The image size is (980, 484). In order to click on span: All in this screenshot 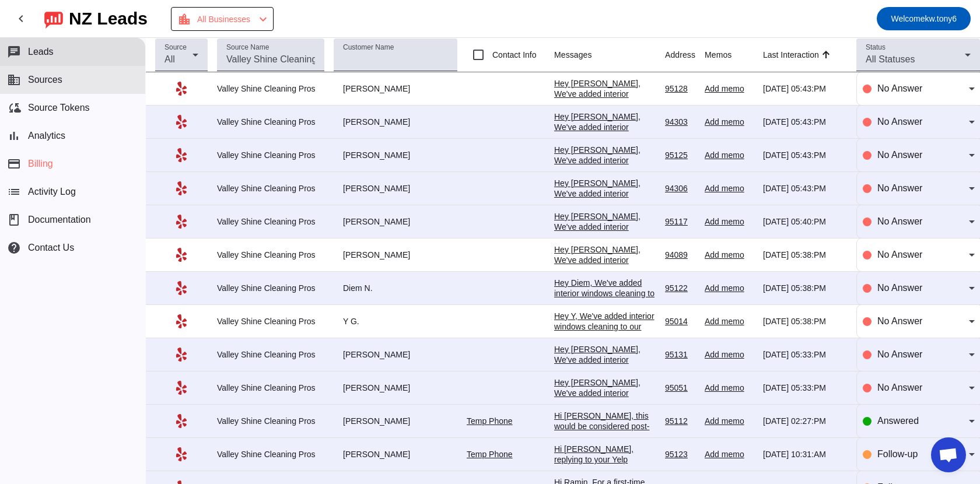, I will do `click(170, 59)`.